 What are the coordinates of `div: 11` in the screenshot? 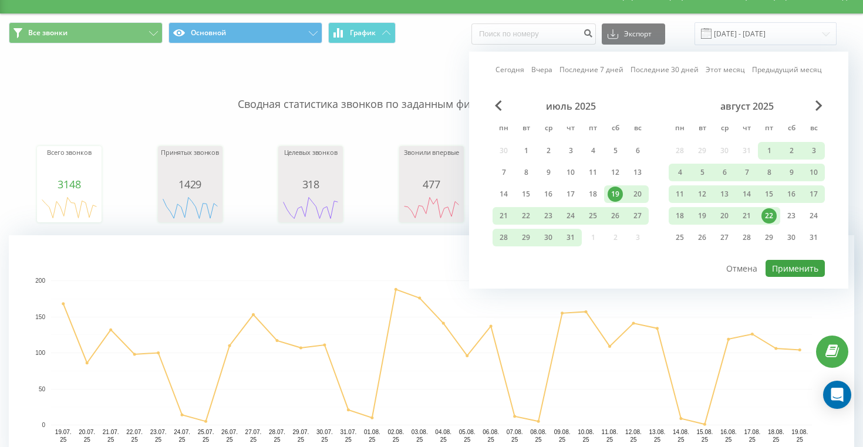 It's located at (593, 173).